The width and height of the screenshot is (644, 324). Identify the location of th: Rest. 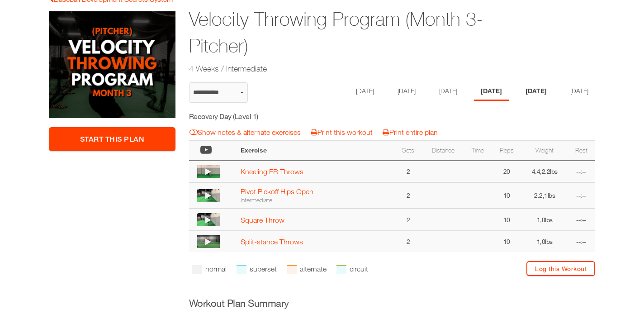
(581, 150).